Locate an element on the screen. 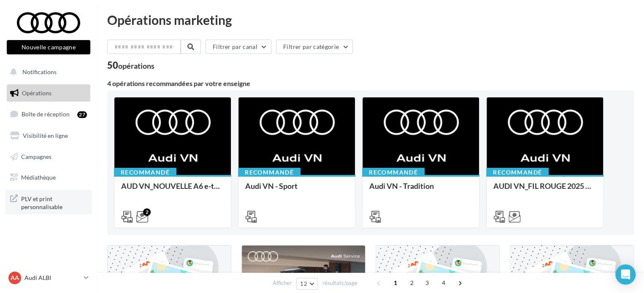 This screenshot has width=644, height=293. span: Opérations is located at coordinates (37, 93).